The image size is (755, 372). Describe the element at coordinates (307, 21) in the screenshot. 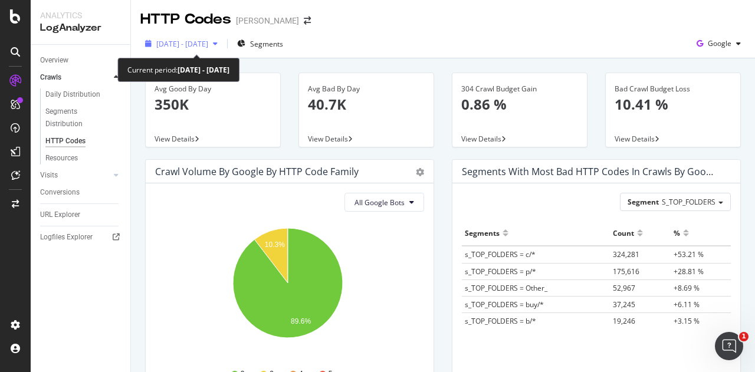

I see `div: arrow-right-arrow-left` at that location.